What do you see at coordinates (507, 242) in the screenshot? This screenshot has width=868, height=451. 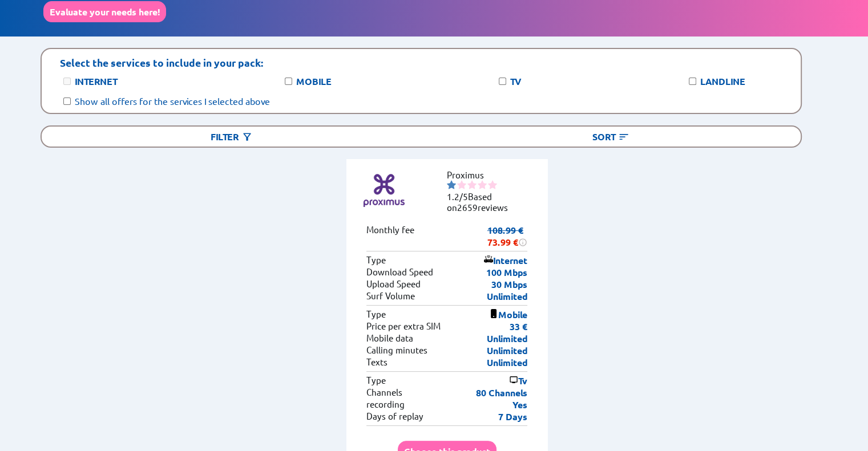 I see `div: 73.99 €` at bounding box center [507, 242].